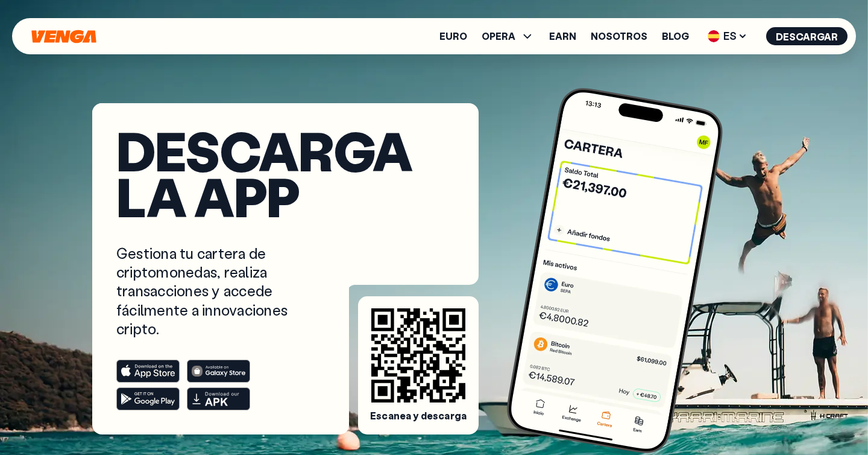 The width and height of the screenshot is (868, 455). I want to click on img: flag-es, so click(714, 36).